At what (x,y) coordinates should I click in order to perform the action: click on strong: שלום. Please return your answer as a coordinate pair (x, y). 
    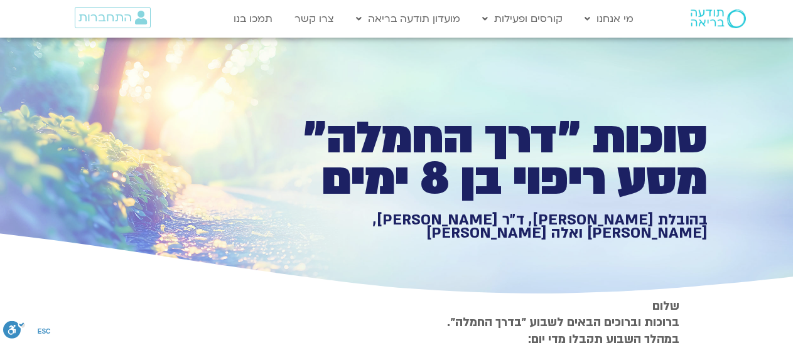
    Looking at the image, I should click on (665, 306).